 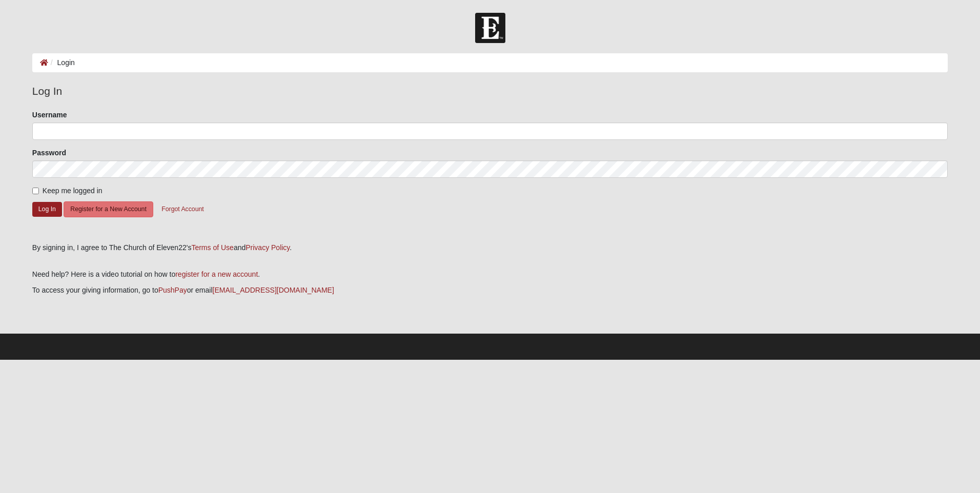 I want to click on label: Password, so click(x=49, y=153).